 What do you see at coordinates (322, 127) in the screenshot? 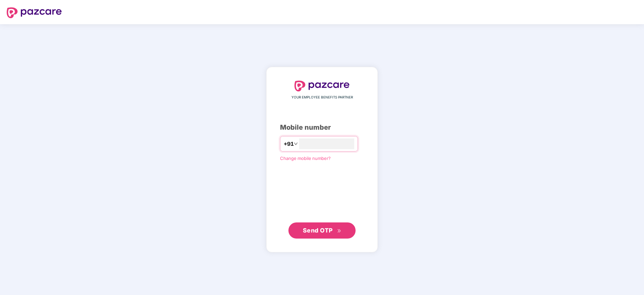
I see `div: Mobile number` at bounding box center [322, 127].